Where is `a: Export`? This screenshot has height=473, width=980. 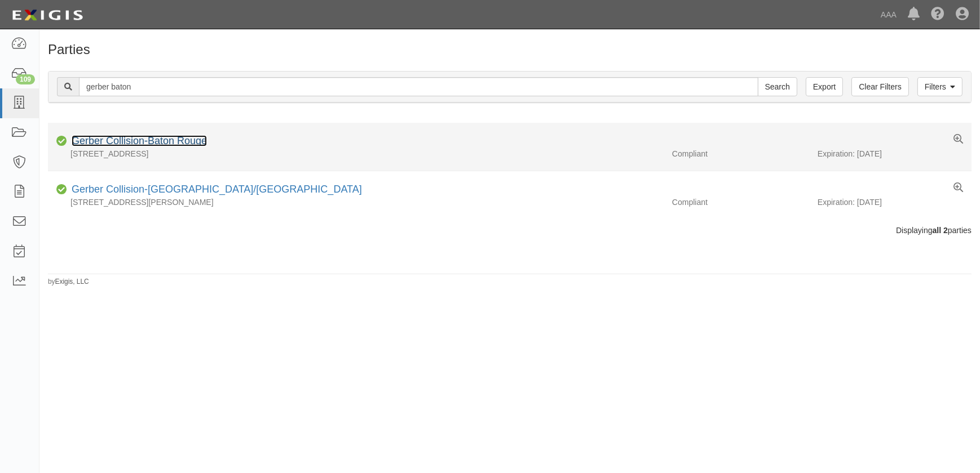 a: Export is located at coordinates (824, 87).